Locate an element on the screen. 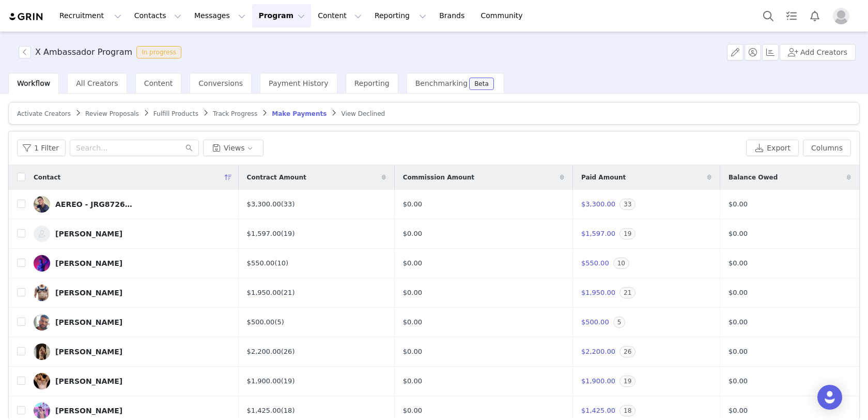 The image size is (868, 420). img: db455f9b-8c02-41ef-a7bb-870ab69179bb.jpg is located at coordinates (42, 411).